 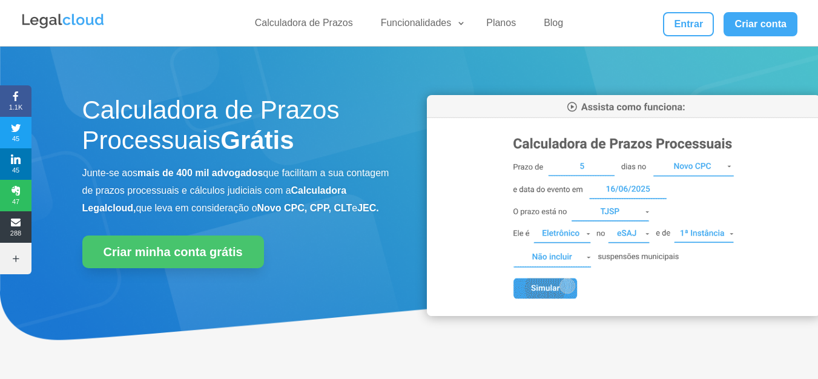 I want to click on a: Criar conta, so click(x=761, y=24).